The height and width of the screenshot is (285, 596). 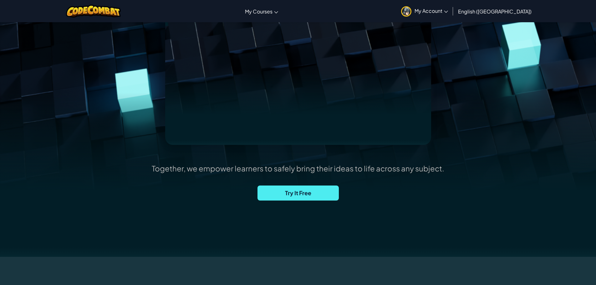 What do you see at coordinates (298, 193) in the screenshot?
I see `button: Try It Free` at bounding box center [298, 193].